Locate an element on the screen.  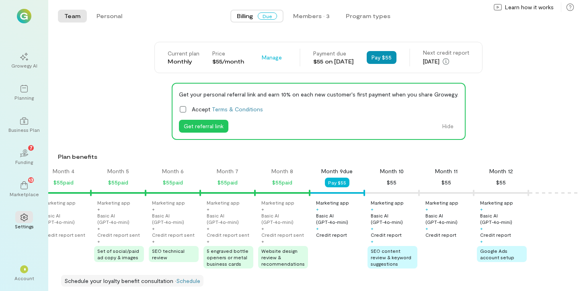
div: Month 11 is located at coordinates (446, 171).